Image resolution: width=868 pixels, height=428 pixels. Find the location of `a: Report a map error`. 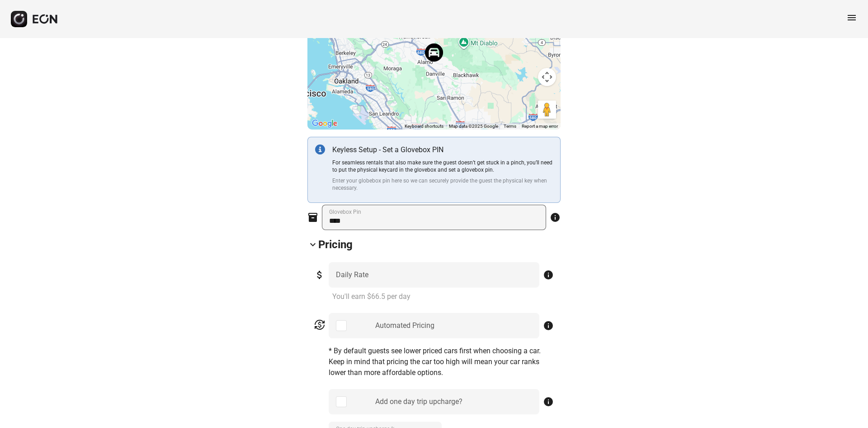

a: Report a map error is located at coordinates (540, 126).